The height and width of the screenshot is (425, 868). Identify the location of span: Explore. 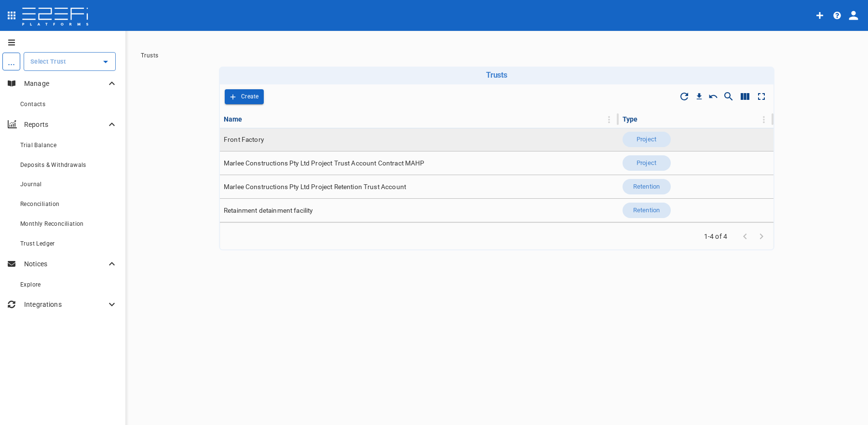
(31, 285).